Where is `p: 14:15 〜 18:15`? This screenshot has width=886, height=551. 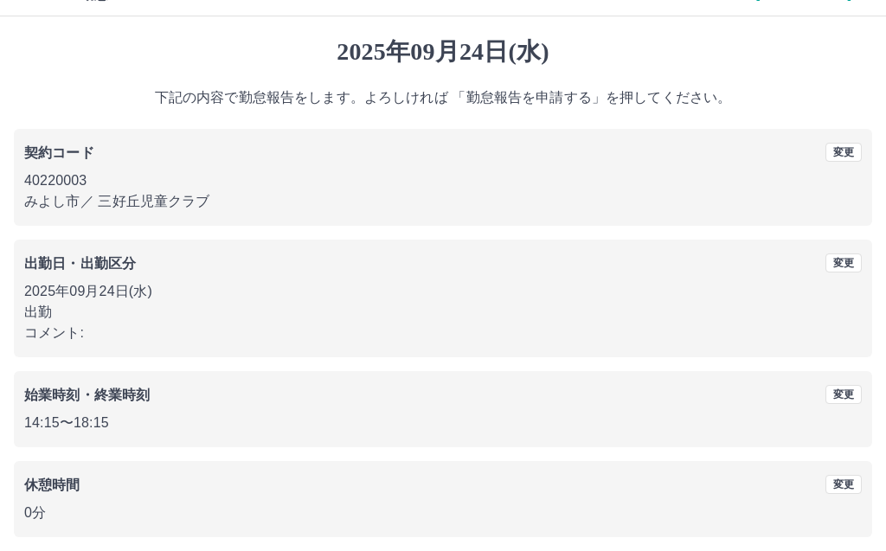
p: 14:15 〜 18:15 is located at coordinates (443, 423).